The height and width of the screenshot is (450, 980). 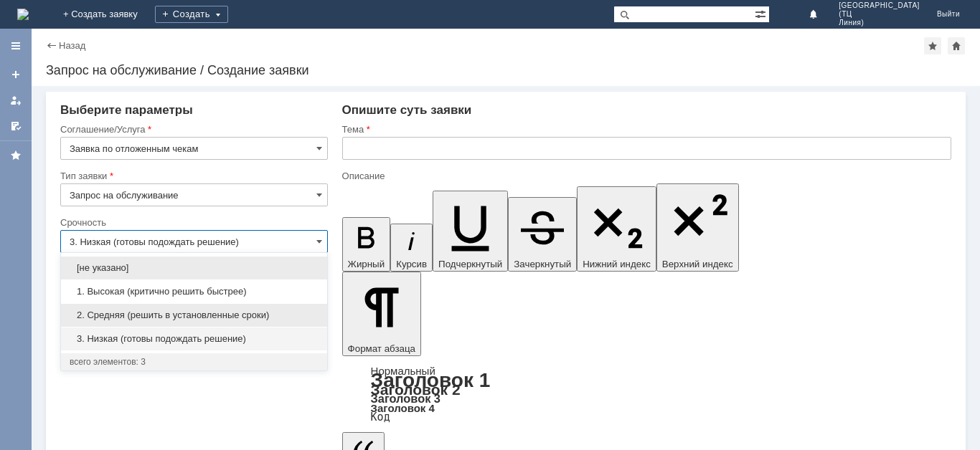 What do you see at coordinates (431, 380) in the screenshot?
I see `a: Заголовок 1` at bounding box center [431, 380].